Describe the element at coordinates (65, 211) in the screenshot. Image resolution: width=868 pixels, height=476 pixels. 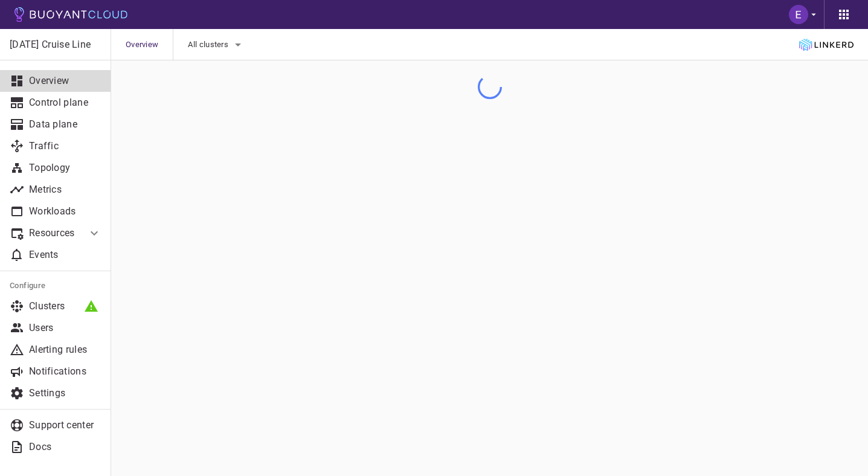
I see `p: Workloads` at that location.